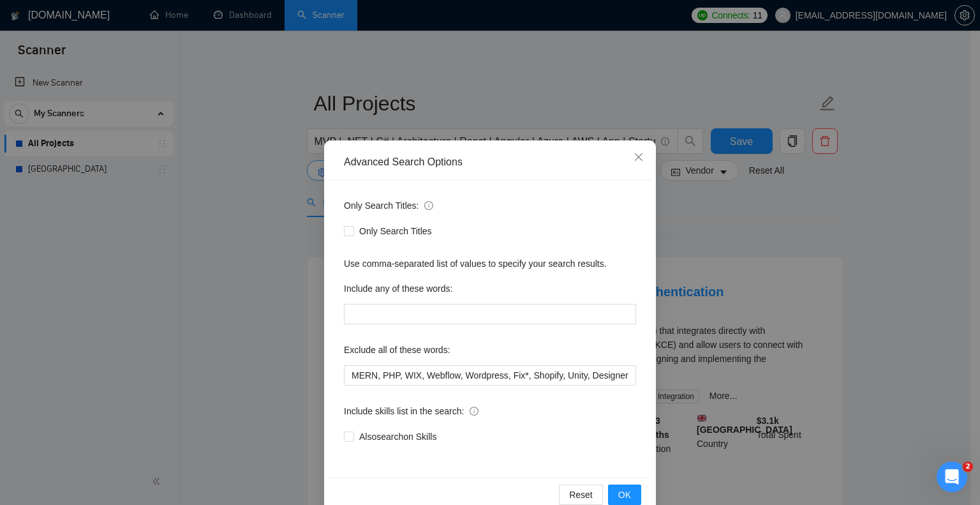 This screenshot has width=980, height=505. I want to click on span: Reset, so click(581, 494).